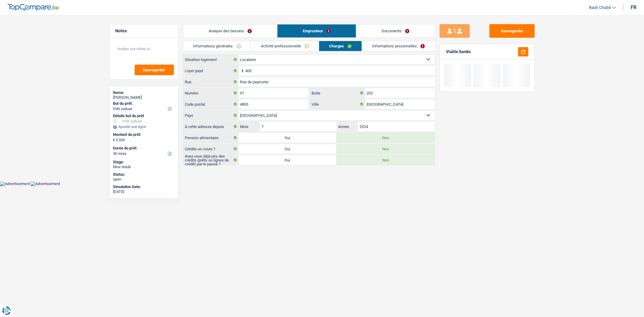  I want to click on div: open, so click(144, 179).